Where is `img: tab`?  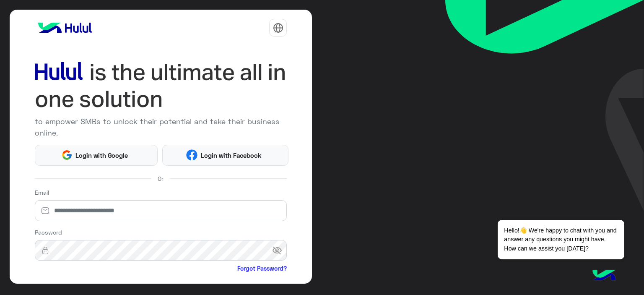 img: tab is located at coordinates (277, 28).